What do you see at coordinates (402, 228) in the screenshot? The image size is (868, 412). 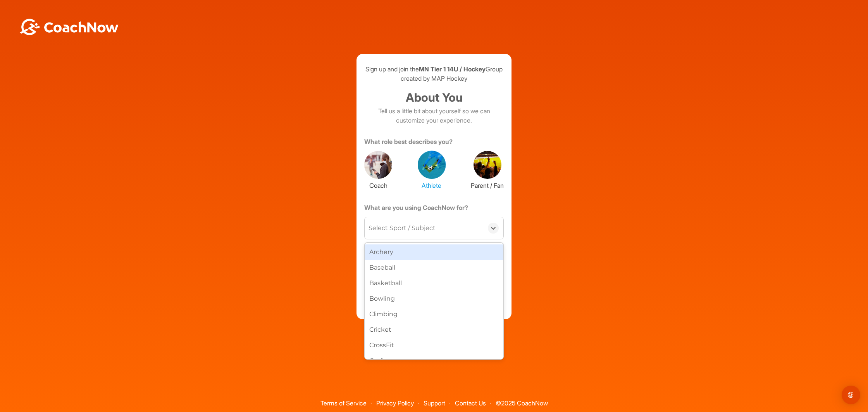 I see `div: Select Sport / Subject` at bounding box center [402, 228].